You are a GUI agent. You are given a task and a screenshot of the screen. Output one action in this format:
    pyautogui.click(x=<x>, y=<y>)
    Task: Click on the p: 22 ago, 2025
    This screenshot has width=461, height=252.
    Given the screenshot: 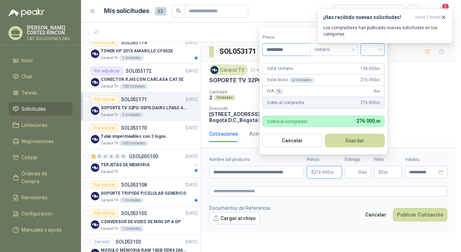 What is the action you would take?
    pyautogui.click(x=263, y=70)
    